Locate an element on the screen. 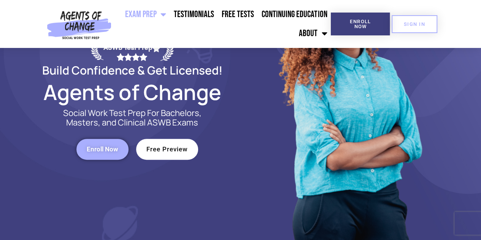 This screenshot has width=481, height=240. span: SIGN IN is located at coordinates (415, 24).